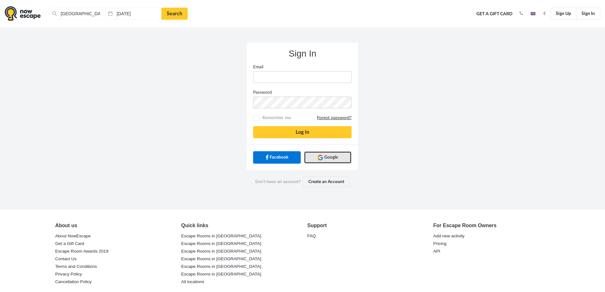 The height and width of the screenshot is (292, 605). What do you see at coordinates (302, 92) in the screenshot?
I see `label: Password` at bounding box center [302, 92].